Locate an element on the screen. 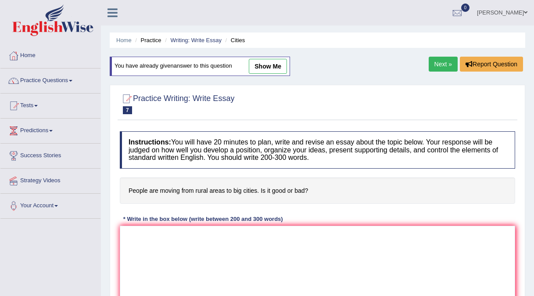 Image resolution: width=534 pixels, height=296 pixels. h4: People are moving from rural areas to big cities. Is it good or bad? is located at coordinates (317, 190).